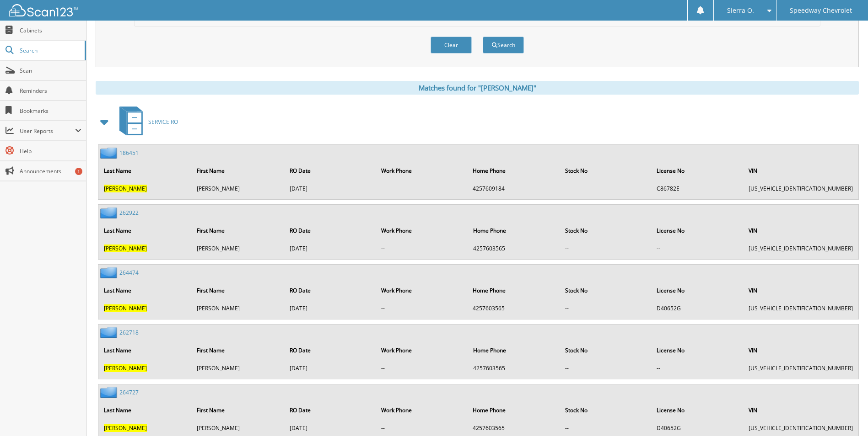  I want to click on span: Reminders, so click(51, 90).